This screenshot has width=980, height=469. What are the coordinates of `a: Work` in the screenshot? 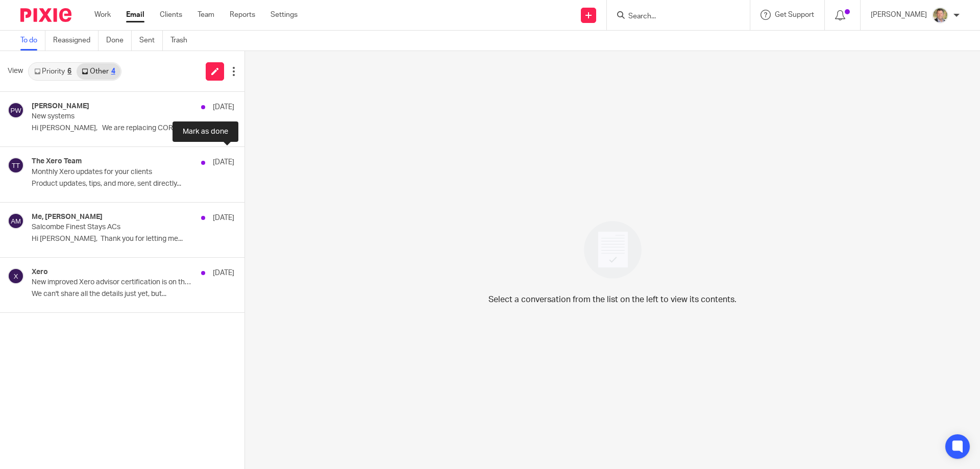 It's located at (103, 15).